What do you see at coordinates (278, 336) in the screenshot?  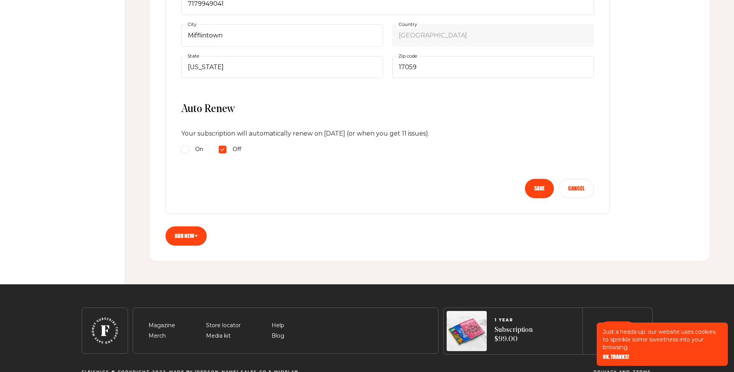 I see `span: Blog` at bounding box center [278, 336].